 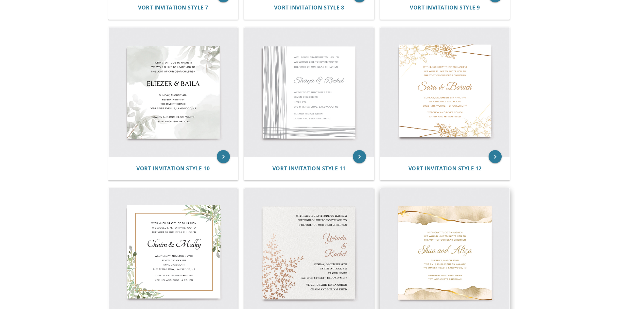 What do you see at coordinates (309, 168) in the screenshot?
I see `span: Vort Invitation Style 11` at bounding box center [309, 168].